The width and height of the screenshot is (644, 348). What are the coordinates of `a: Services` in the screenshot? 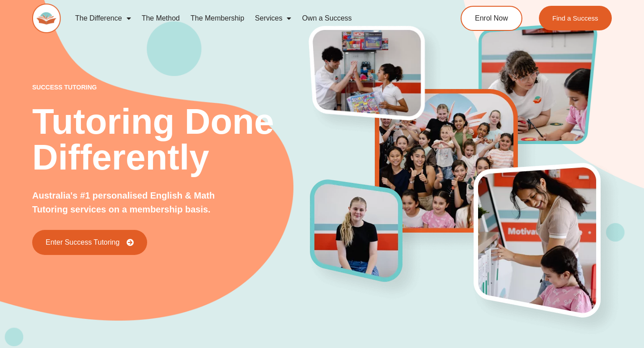 It's located at (273, 18).